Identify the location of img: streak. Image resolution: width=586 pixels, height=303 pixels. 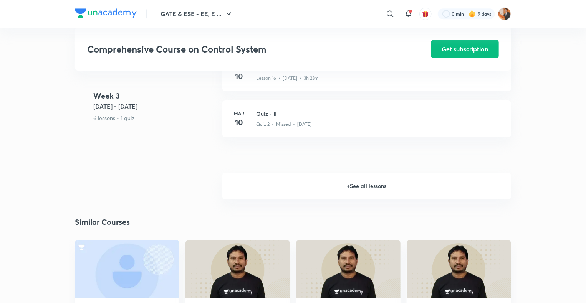
(472, 14).